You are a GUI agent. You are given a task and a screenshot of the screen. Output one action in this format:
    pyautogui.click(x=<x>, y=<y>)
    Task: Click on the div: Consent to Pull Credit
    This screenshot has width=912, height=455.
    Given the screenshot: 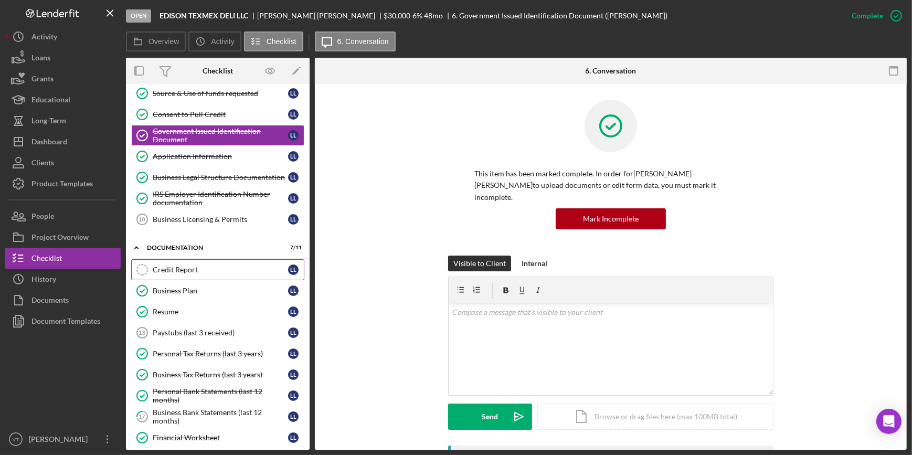 What is the action you would take?
    pyautogui.click(x=220, y=114)
    